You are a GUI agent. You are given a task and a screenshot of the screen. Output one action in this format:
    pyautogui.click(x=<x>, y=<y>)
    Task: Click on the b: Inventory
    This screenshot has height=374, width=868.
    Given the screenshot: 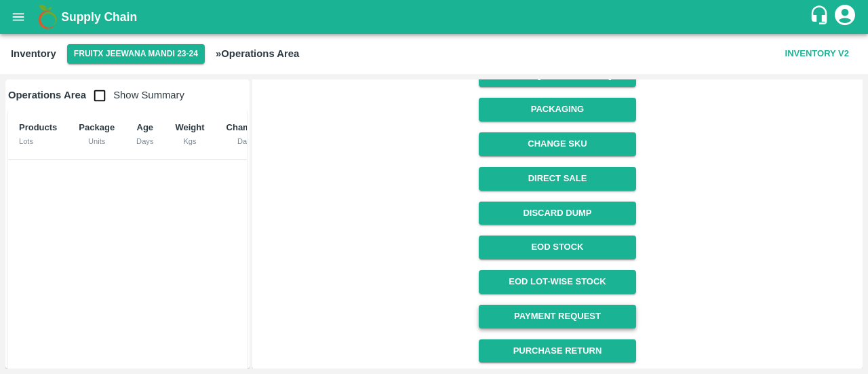 What is the action you would take?
    pyautogui.click(x=33, y=54)
    